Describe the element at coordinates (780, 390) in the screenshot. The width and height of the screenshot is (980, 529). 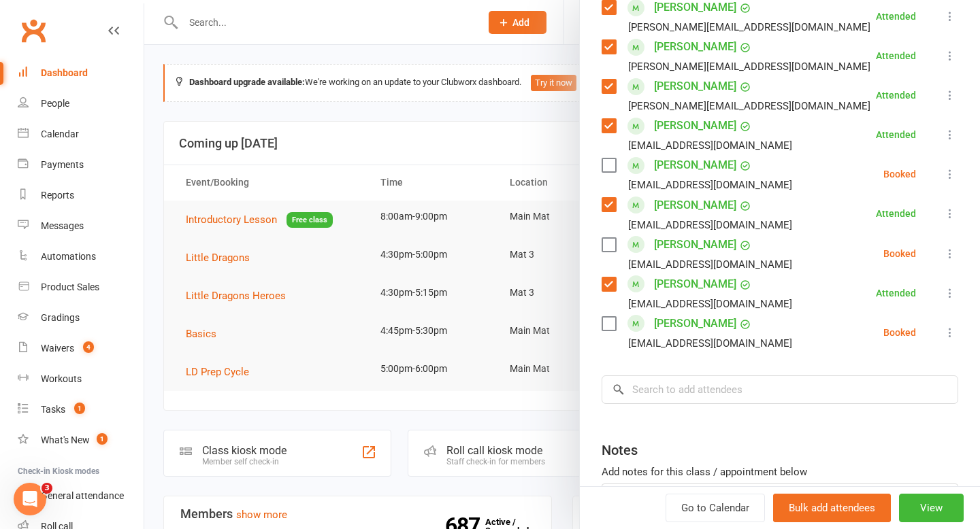
I see `input: Search to add attendees` at that location.